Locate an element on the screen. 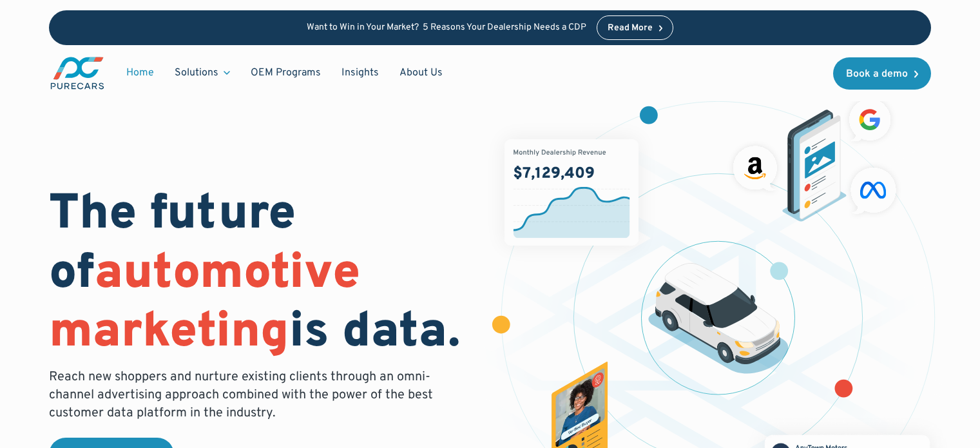  a: About Us is located at coordinates (421, 72).